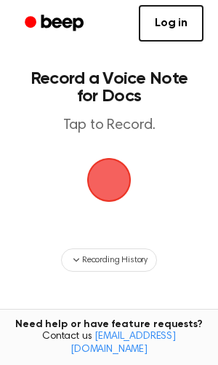 Image resolution: width=218 pixels, height=365 pixels. What do you see at coordinates (109, 343) in the screenshot?
I see `span: Contact us` at bounding box center [109, 343].